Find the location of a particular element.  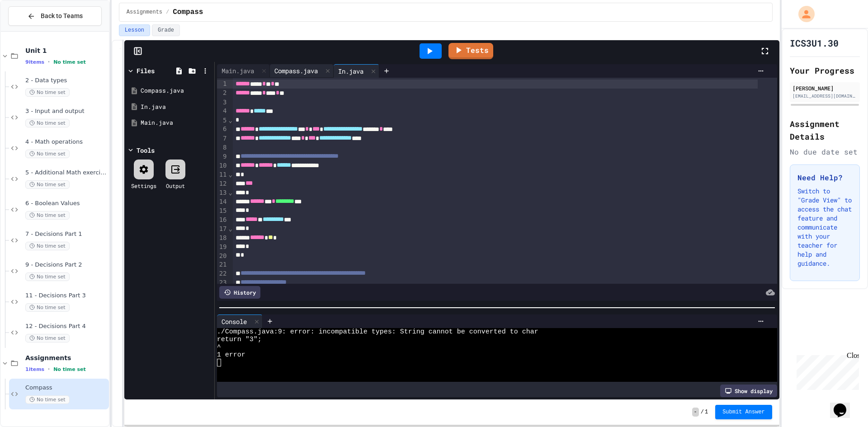

div: 5 is located at coordinates (222, 121).